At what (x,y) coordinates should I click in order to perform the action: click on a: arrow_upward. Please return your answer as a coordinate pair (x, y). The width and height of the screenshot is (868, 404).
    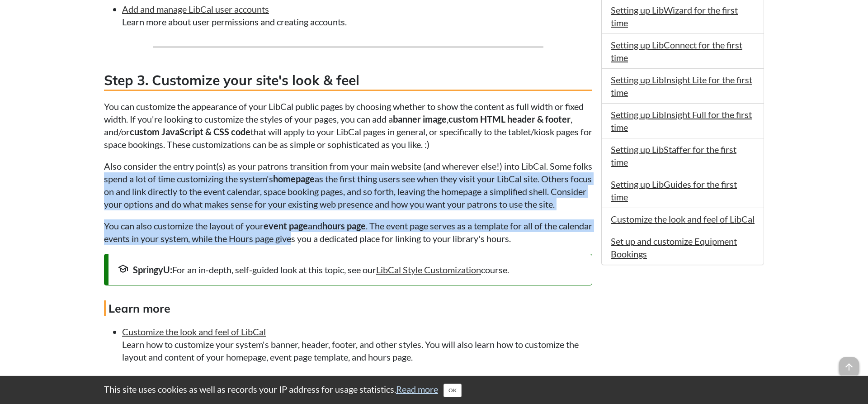
    Looking at the image, I should click on (849, 363).